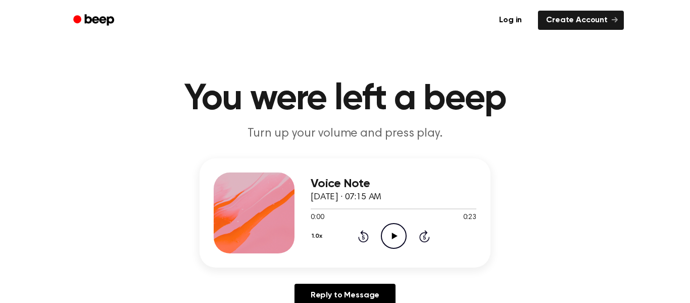  I want to click on button: 1.0x, so click(318, 236).